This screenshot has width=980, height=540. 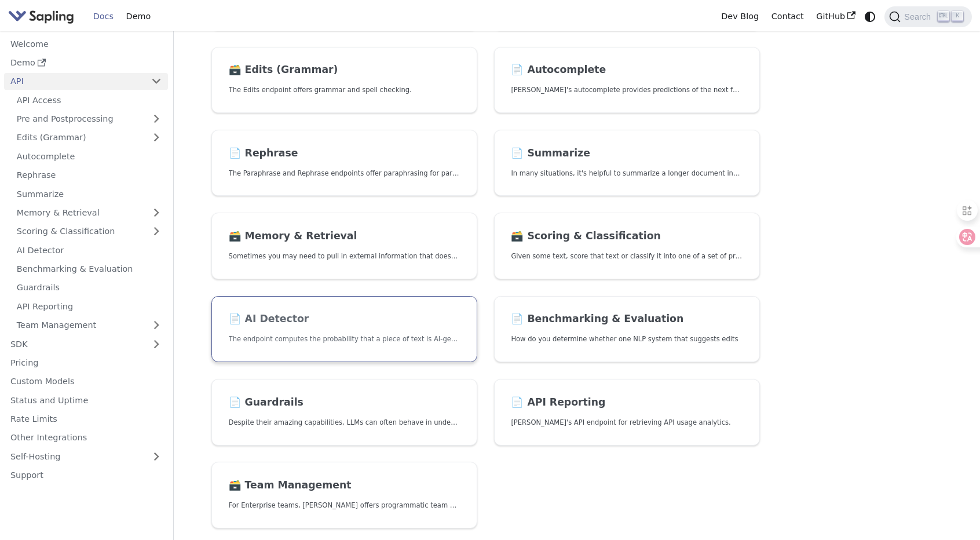 I want to click on span: Search, so click(x=919, y=16).